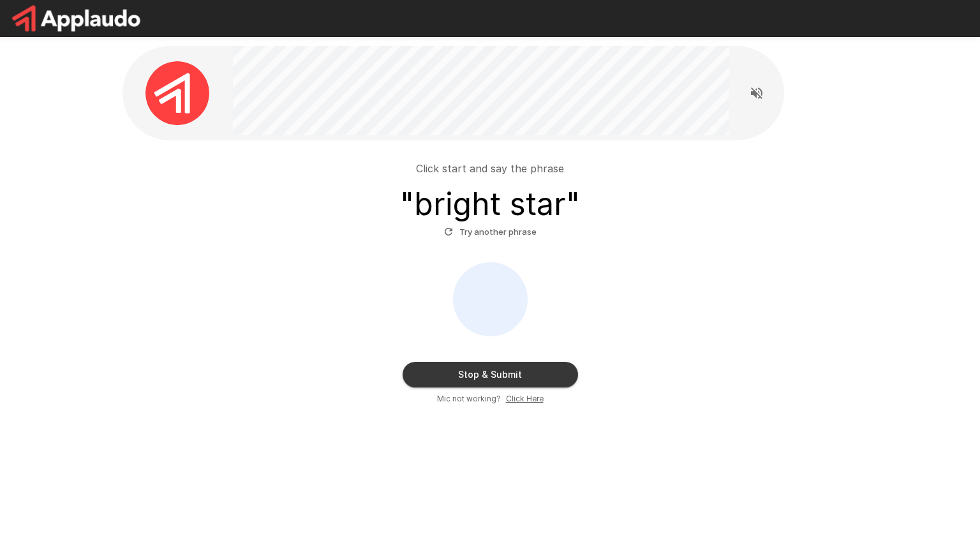 This screenshot has height=538, width=980. What do you see at coordinates (490, 168) in the screenshot?
I see `p: Click start and say the phrase` at bounding box center [490, 168].